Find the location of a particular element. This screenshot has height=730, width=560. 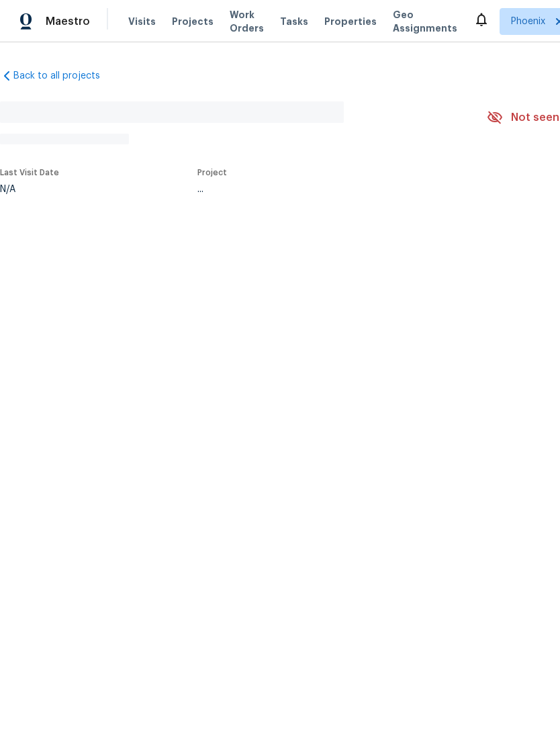

span: Maestro is located at coordinates (68, 22).